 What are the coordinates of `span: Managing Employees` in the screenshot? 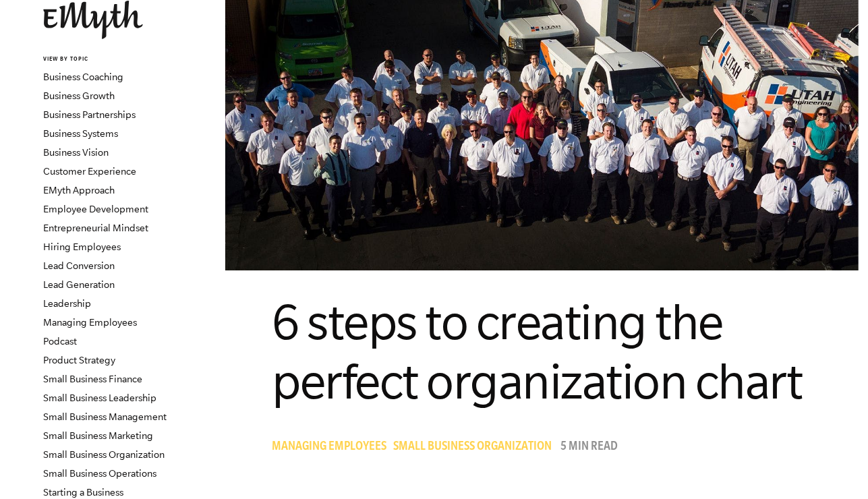 It's located at (330, 448).